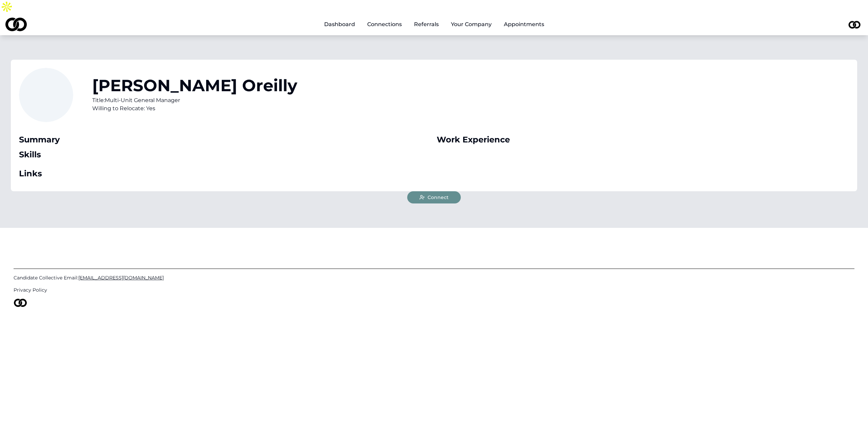 The image size is (868, 431). I want to click on button: Your Company, so click(471, 24).